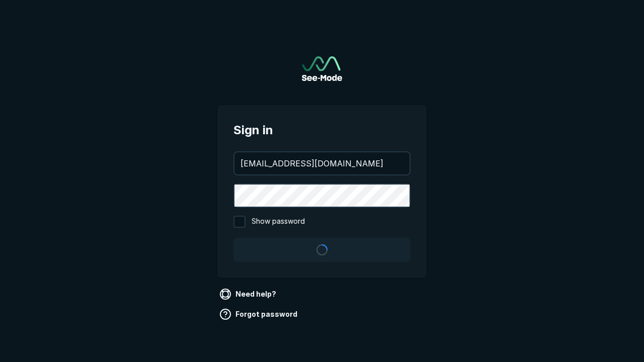 The height and width of the screenshot is (362, 644). What do you see at coordinates (322, 69) in the screenshot?
I see `img: See-Mode Logo` at bounding box center [322, 69].